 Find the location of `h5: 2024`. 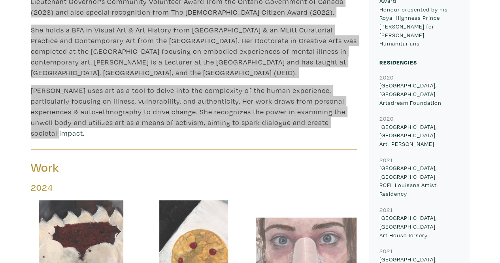

h5: 2024 is located at coordinates (194, 187).